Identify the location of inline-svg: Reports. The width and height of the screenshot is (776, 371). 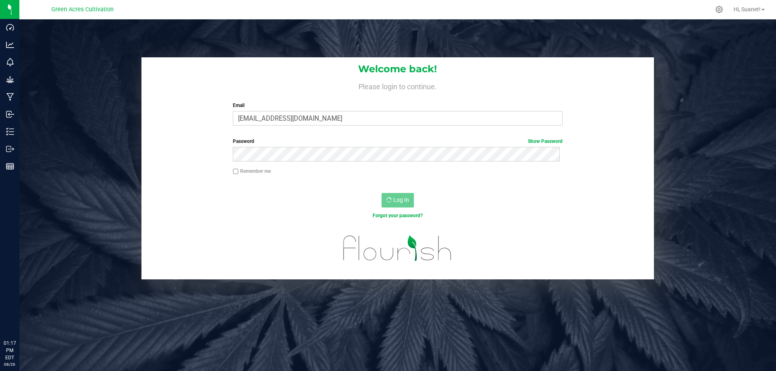
(10, 166).